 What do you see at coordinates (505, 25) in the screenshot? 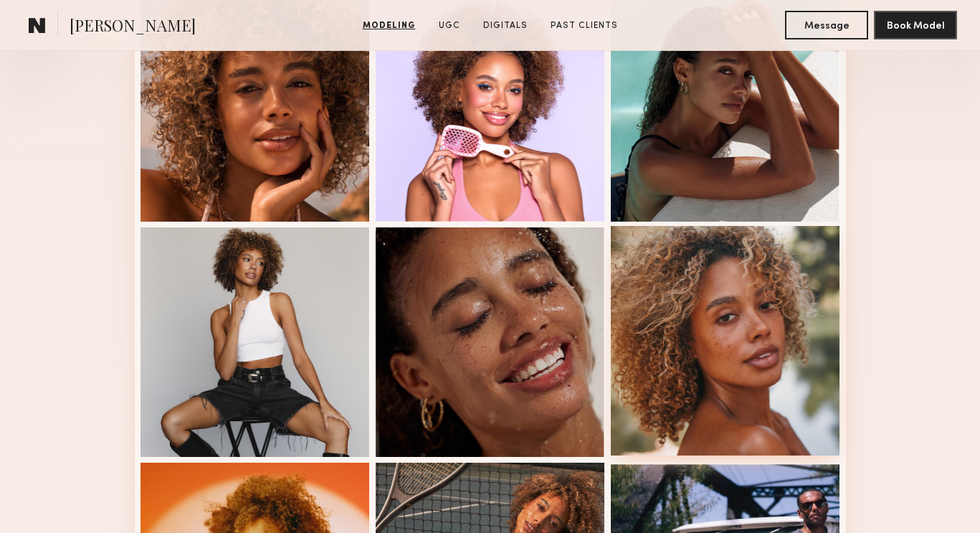
I see `a: Digitals` at bounding box center [505, 25].